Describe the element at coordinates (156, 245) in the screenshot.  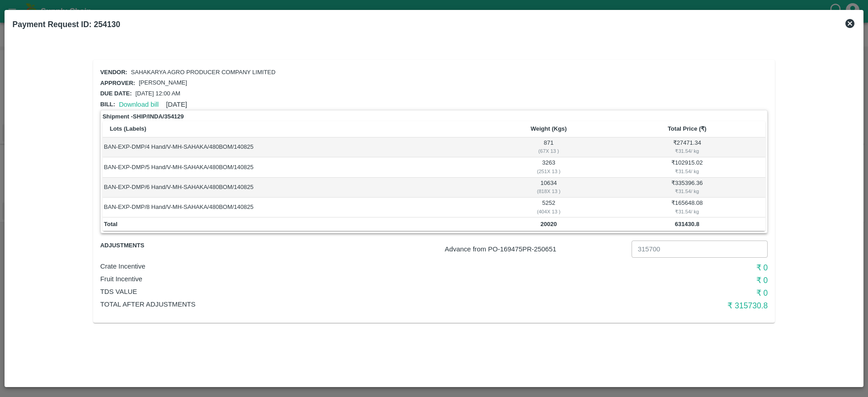
I see `span: Adjustments` at that location.